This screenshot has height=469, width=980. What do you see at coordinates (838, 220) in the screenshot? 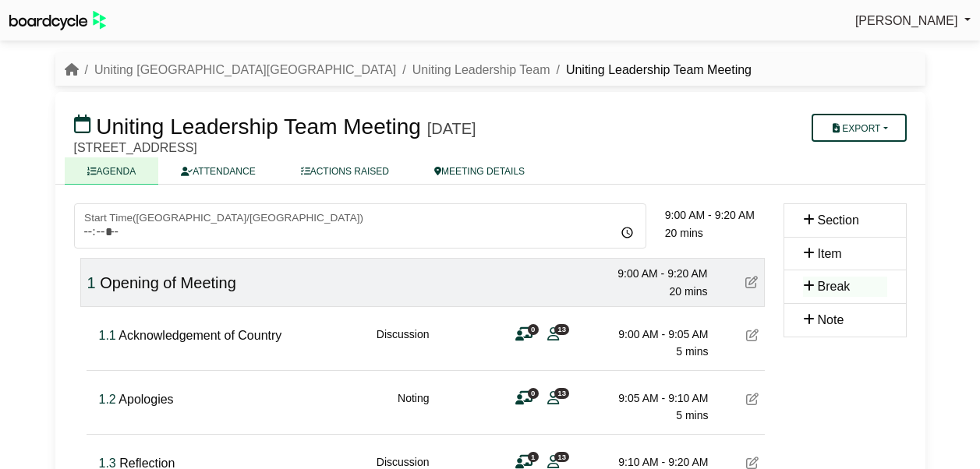
I see `span: Section` at bounding box center [838, 220].